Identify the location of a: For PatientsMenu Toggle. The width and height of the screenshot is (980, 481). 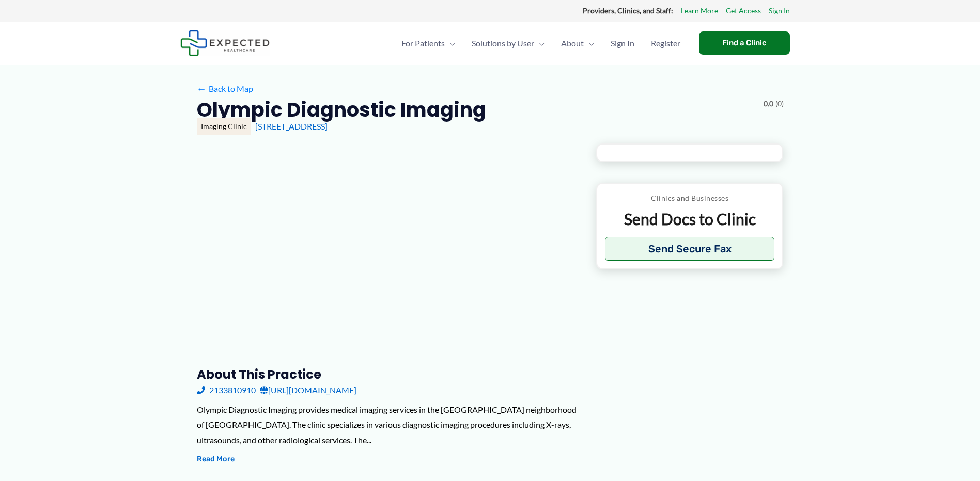
(429, 43).